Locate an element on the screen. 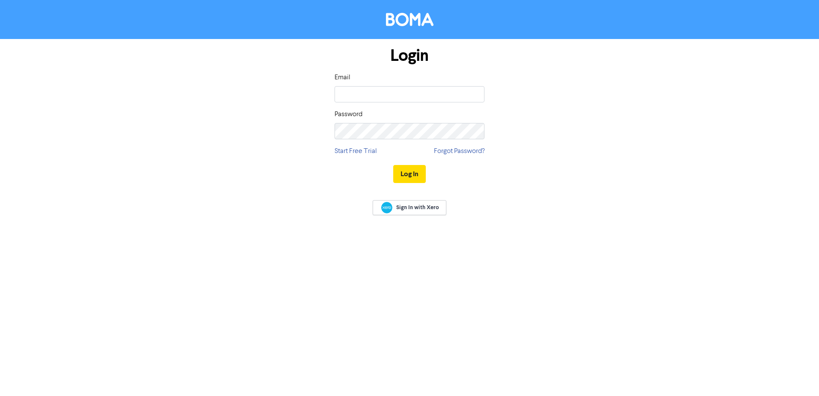  span: Sign In with Xero is located at coordinates (417, 207).